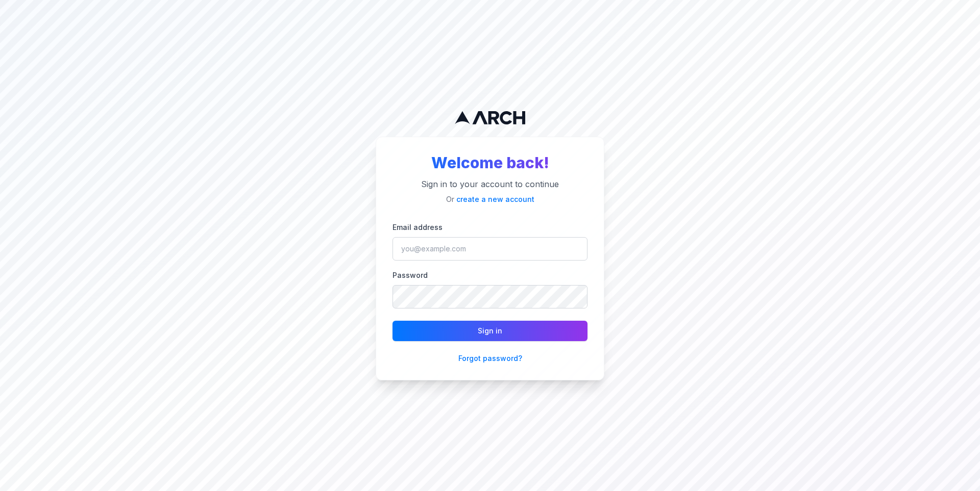 The image size is (980, 491). What do you see at coordinates (490, 359) in the screenshot?
I see `button: Forgot password?` at bounding box center [490, 359].